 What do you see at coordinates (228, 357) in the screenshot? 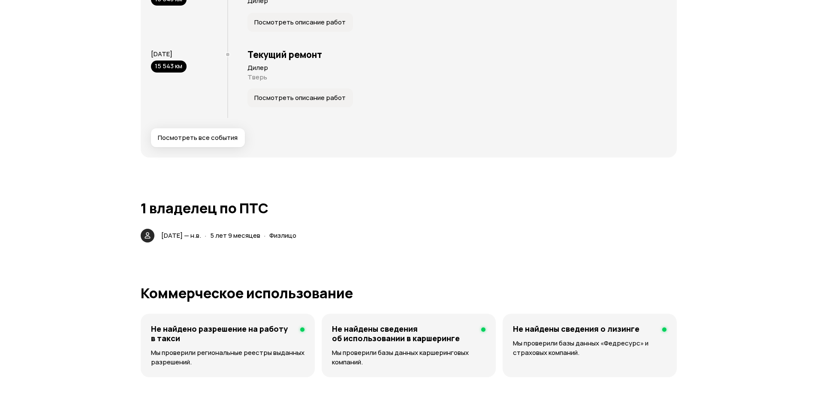
I see `p: Мы проверили региональные реестры выданных разрешений.` at bounding box center [228, 357].